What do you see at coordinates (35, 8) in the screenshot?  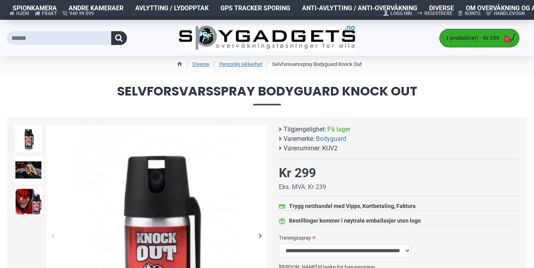 I see `span: Spionkamera` at bounding box center [35, 8].